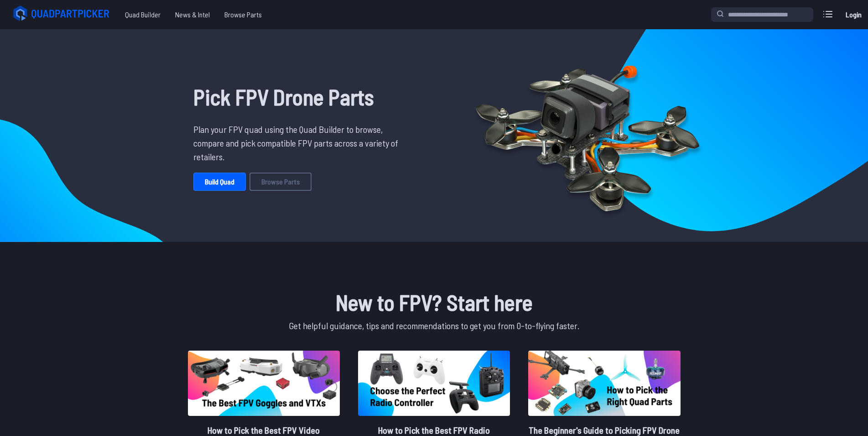  What do you see at coordinates (192, 14) in the screenshot?
I see `span: News & Intel` at bounding box center [192, 14].